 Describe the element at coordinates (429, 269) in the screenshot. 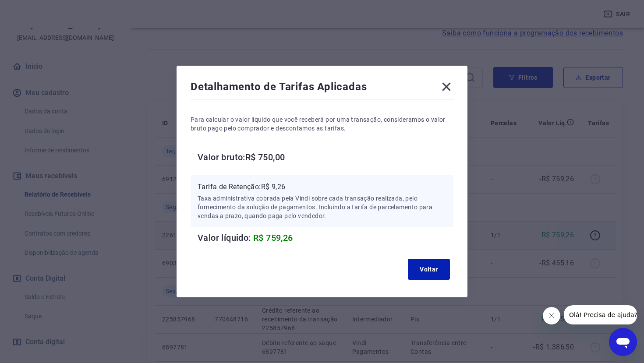

I see `button: Voltar` at that location.